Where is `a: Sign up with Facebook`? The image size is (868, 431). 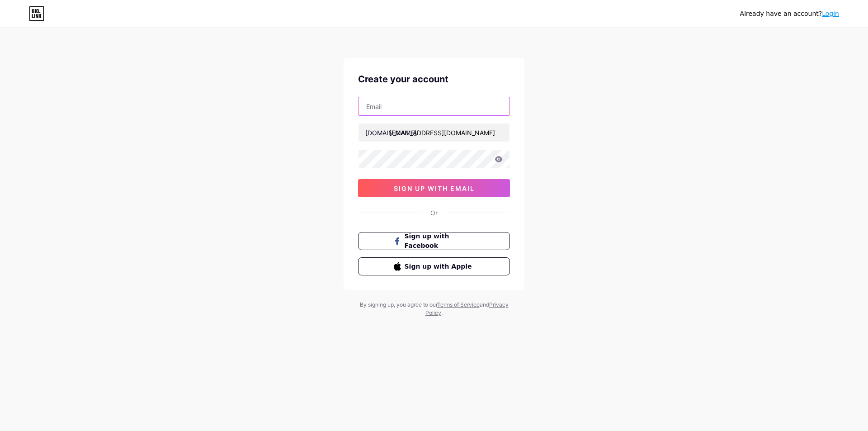
a: Sign up with Facebook is located at coordinates (434, 241).